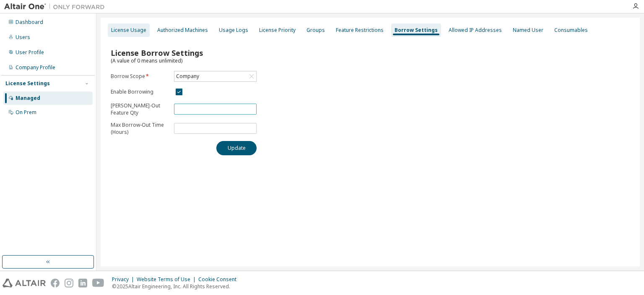 The image size is (644, 295). Describe the element at coordinates (277, 30) in the screenshot. I see `div: License Priority` at that location.